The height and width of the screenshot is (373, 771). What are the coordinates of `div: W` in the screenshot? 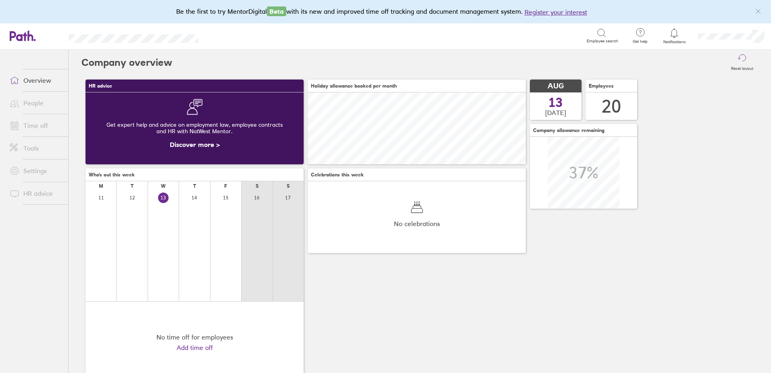 It's located at (163, 186).